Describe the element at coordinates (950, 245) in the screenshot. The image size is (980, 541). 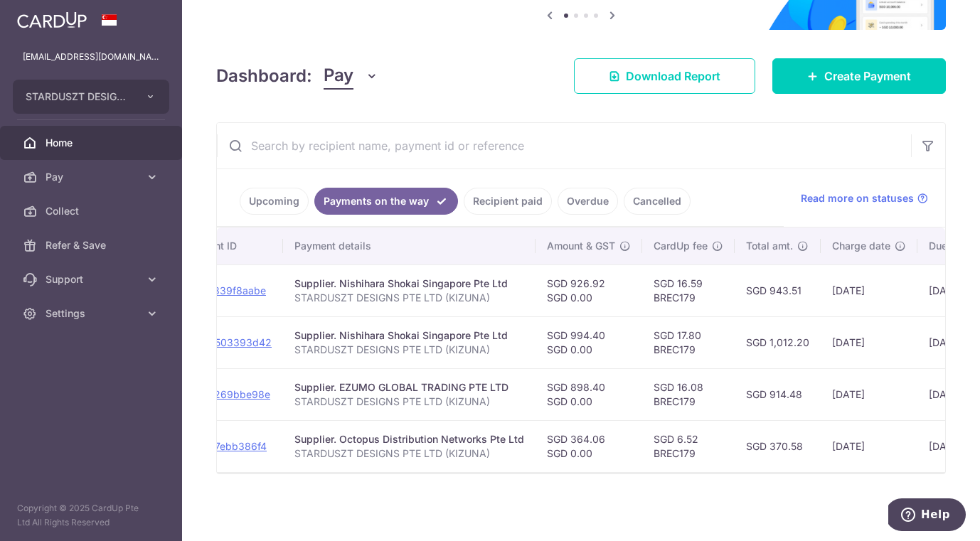
I see `span: Due date` at that location.